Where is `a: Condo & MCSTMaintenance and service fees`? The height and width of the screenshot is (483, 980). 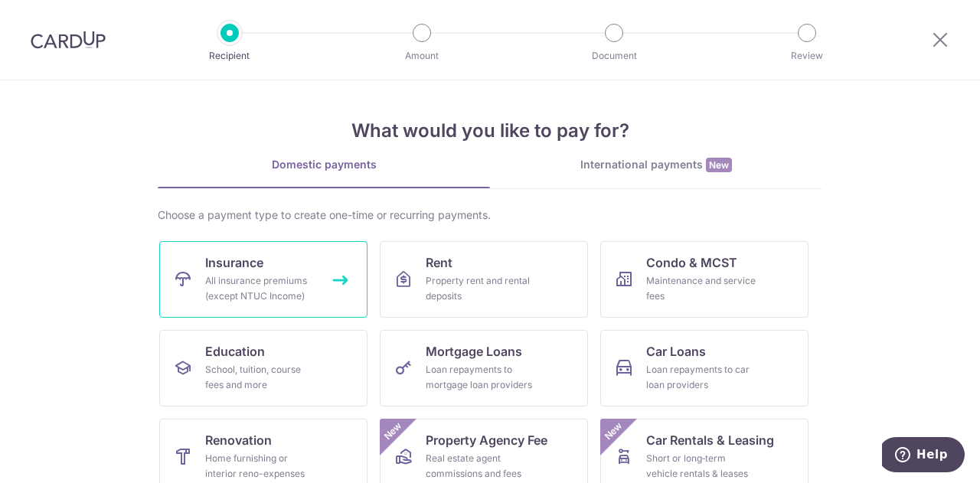 a: Condo & MCSTMaintenance and service fees is located at coordinates (704, 280).